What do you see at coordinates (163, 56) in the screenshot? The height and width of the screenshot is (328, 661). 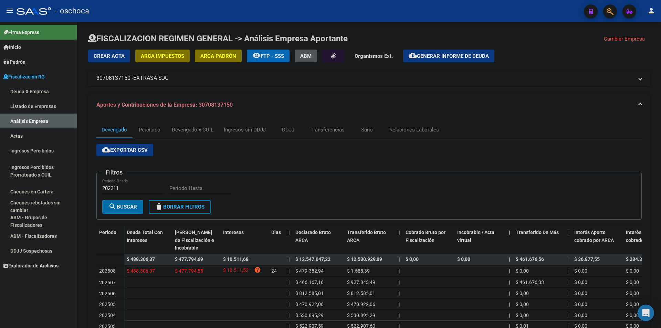 I see `button: ARCA Impuestos` at bounding box center [163, 56].